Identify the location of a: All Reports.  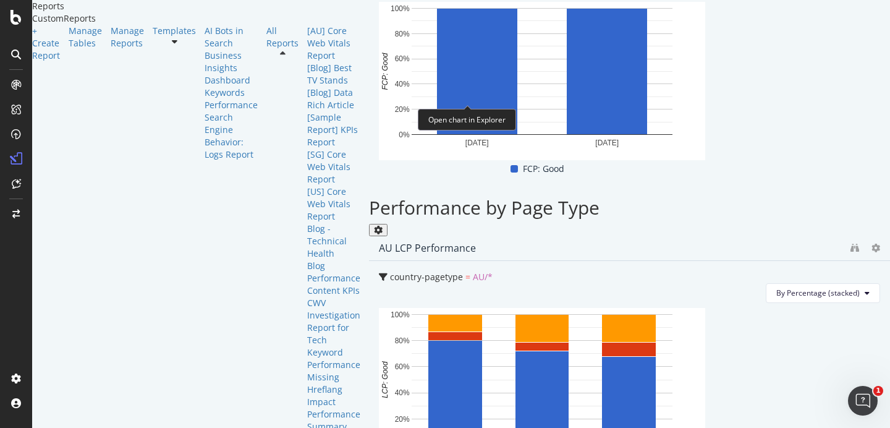
(282, 37).